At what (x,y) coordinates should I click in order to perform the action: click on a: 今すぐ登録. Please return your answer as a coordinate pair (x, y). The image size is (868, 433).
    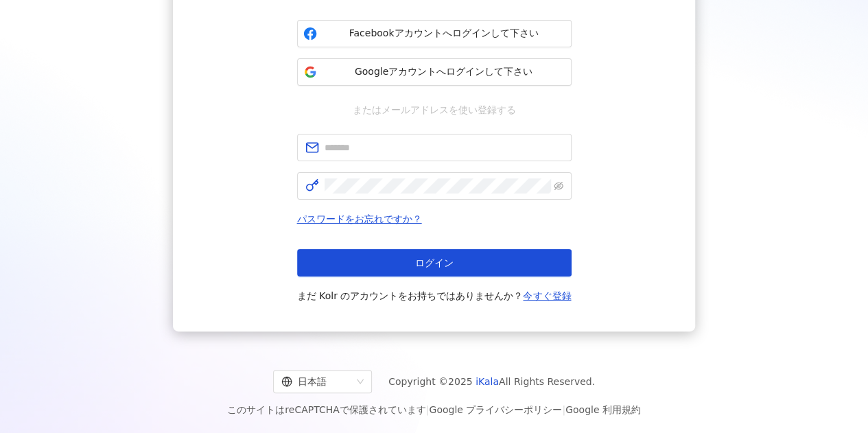
    Looking at the image, I should click on (547, 296).